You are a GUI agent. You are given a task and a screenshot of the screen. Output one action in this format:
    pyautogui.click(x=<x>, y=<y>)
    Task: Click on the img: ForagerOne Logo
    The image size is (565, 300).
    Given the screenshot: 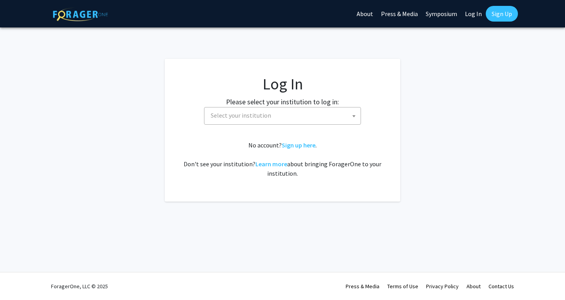 What is the action you would take?
    pyautogui.click(x=80, y=14)
    